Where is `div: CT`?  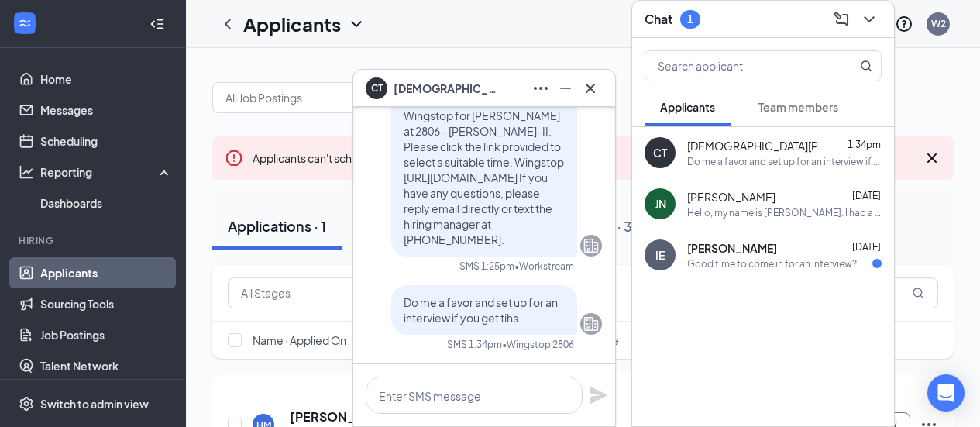
div: CT is located at coordinates (660, 153).